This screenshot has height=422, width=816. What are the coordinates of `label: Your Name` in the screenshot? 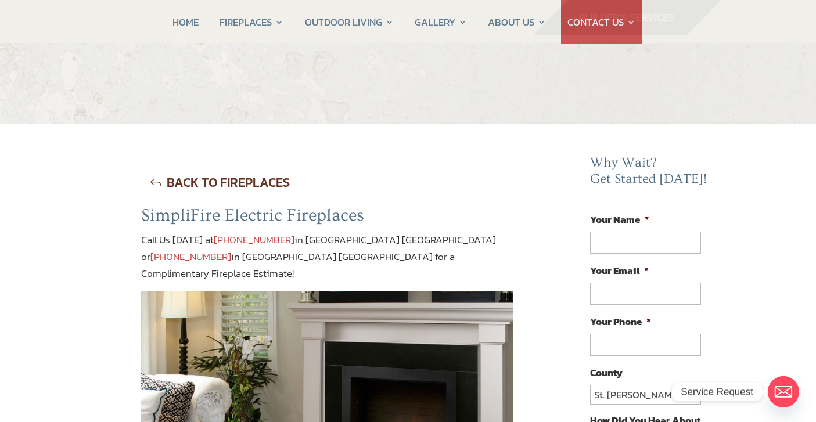 It's located at (620, 220).